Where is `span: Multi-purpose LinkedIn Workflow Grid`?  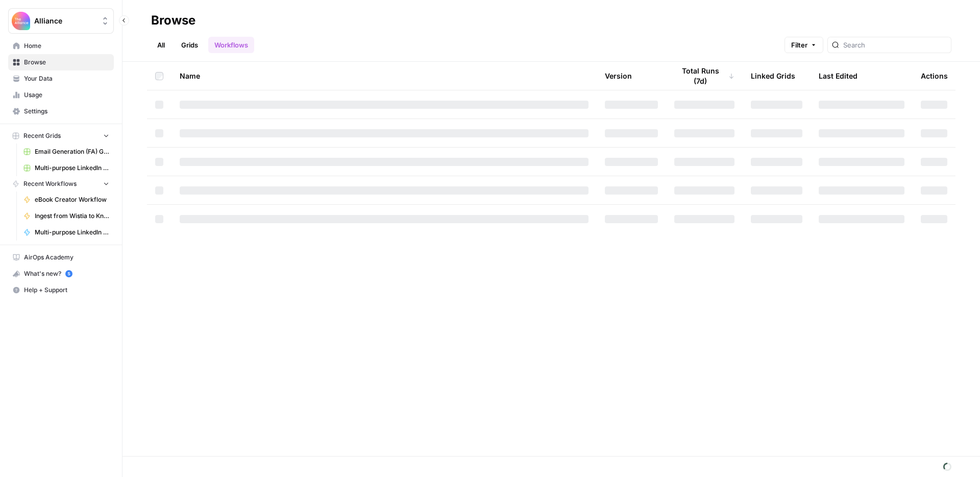
span: Multi-purpose LinkedIn Workflow Grid is located at coordinates (72, 168).